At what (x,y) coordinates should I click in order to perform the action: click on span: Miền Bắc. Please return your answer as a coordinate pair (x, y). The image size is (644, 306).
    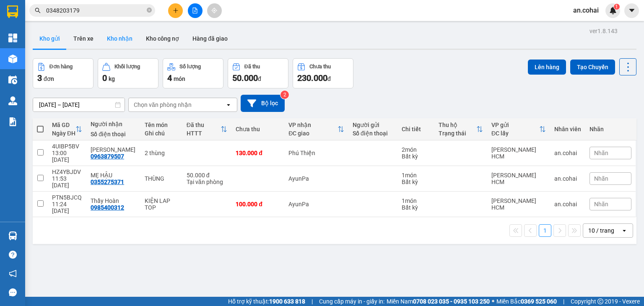
    Looking at the image, I should click on (527, 301).